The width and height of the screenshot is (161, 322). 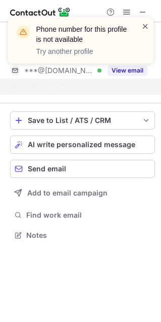 I want to click on button: Add to email campaign, so click(x=82, y=193).